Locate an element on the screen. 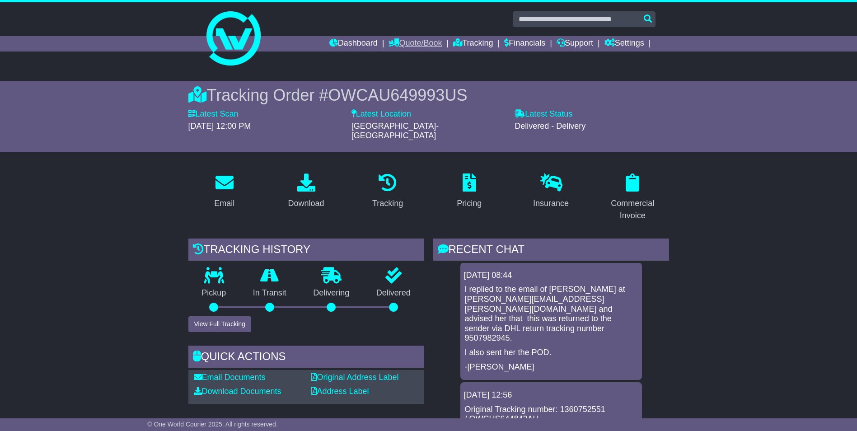 The height and width of the screenshot is (431, 857). a: Email is located at coordinates (224, 191).